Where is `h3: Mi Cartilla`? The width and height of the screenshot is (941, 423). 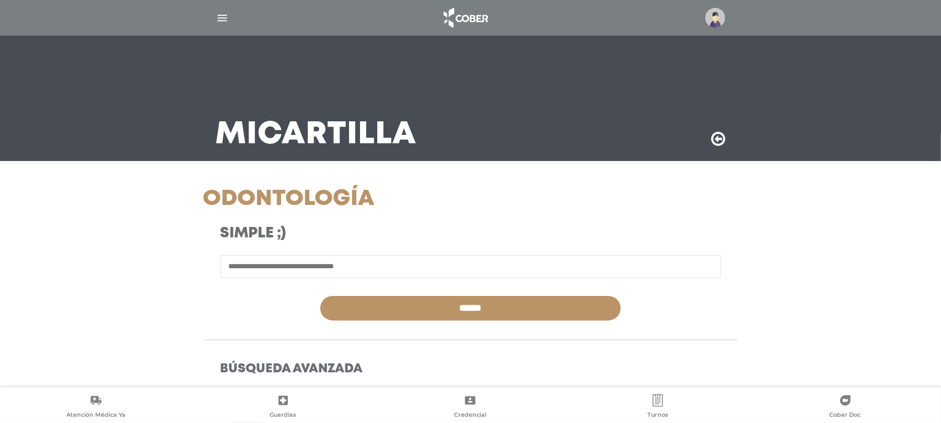 h3: Mi Cartilla is located at coordinates (316, 135).